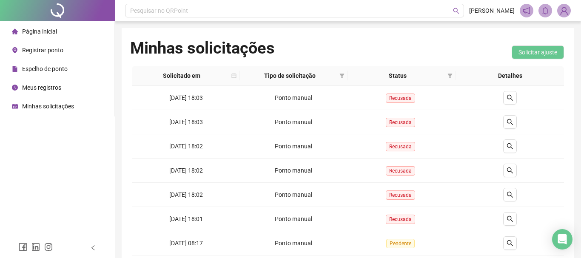 The height and width of the screenshot is (258, 581). Describe the element at coordinates (36, 247) in the screenshot. I see `span: linkedin` at that location.